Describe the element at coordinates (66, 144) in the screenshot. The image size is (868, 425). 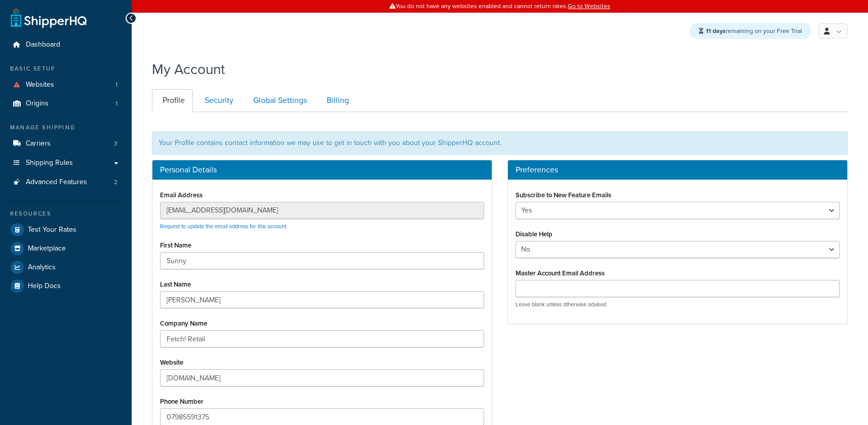
I see `a: Carriers 3` at that location.